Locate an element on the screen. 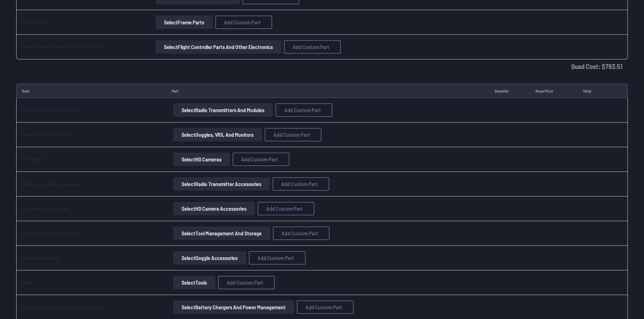 The width and height of the screenshot is (644, 319). button: SelectRadio Transmitter Accessories is located at coordinates (221, 184).